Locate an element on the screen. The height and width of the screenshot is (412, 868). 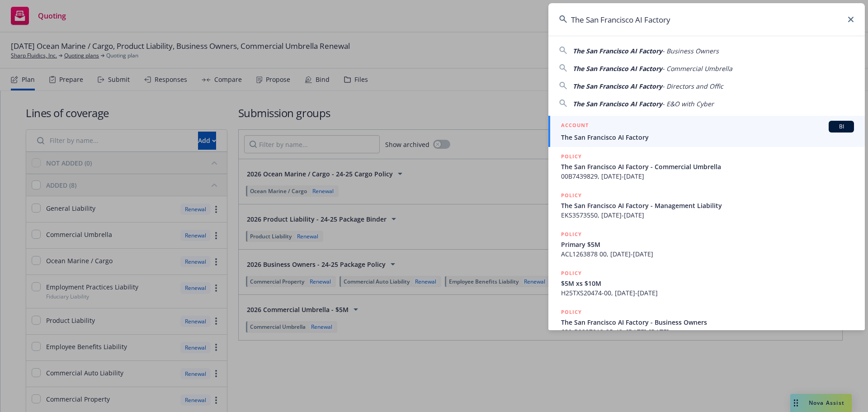
span: The San Francisco AI Factory - Business Owners is located at coordinates (707, 322).